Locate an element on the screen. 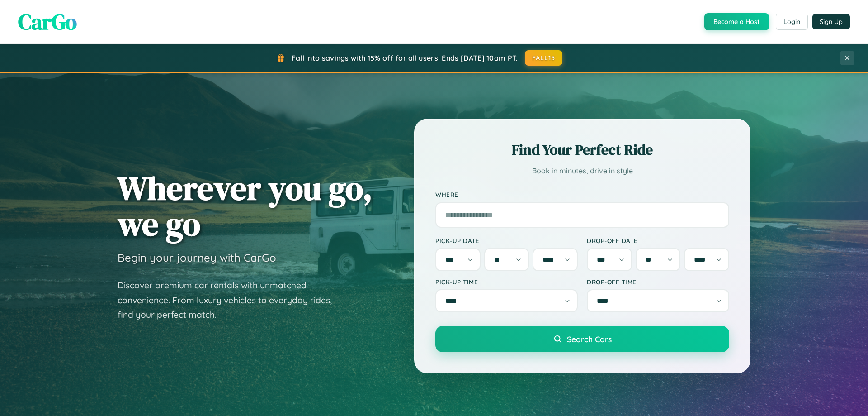 This screenshot has width=868, height=416. button: Login is located at coordinates (792, 22).